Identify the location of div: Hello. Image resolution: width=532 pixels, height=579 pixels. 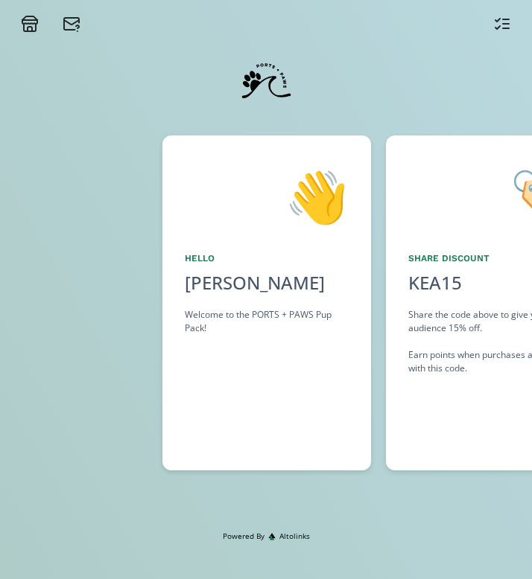
(267, 258).